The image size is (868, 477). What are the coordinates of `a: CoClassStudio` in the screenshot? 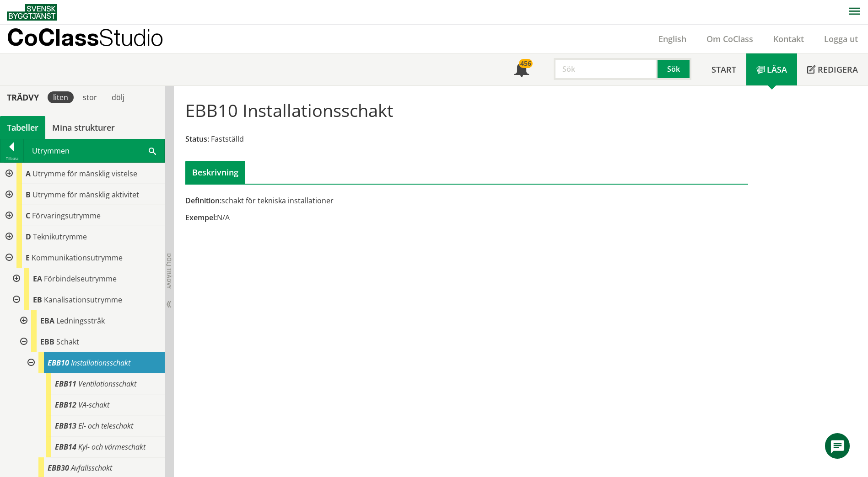 It's located at (95, 39).